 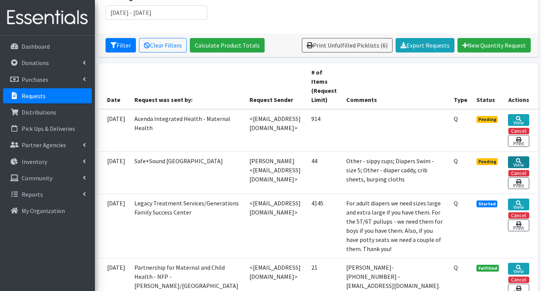 What do you see at coordinates (324, 225) in the screenshot?
I see `td: 4145` at bounding box center [324, 225].